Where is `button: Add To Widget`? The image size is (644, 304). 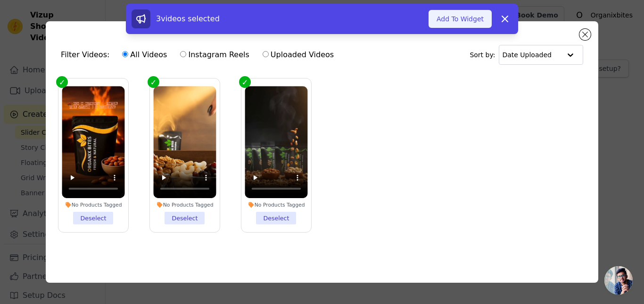 button: Add To Widget is located at coordinates (460, 19).